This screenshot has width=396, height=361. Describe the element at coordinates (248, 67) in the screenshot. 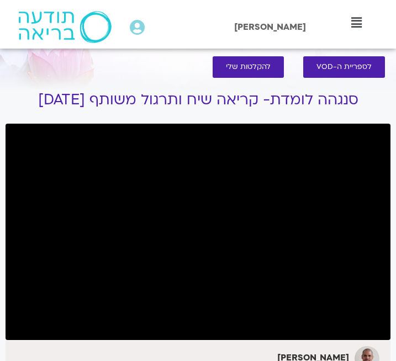

I see `a: להקלטות שלי` at that location.